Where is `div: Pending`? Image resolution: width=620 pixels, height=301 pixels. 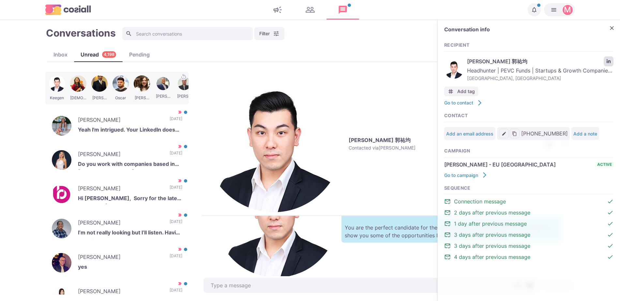 div: Pending is located at coordinates (139, 54).